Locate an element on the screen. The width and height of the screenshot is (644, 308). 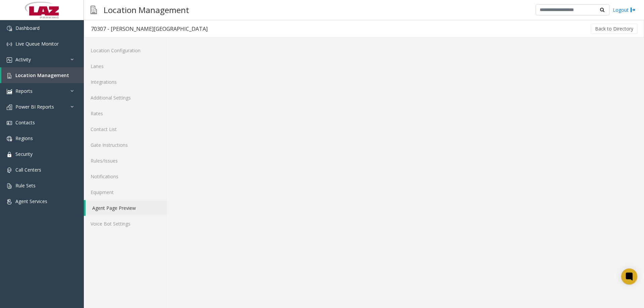
a: Location Management is located at coordinates (43, 75).